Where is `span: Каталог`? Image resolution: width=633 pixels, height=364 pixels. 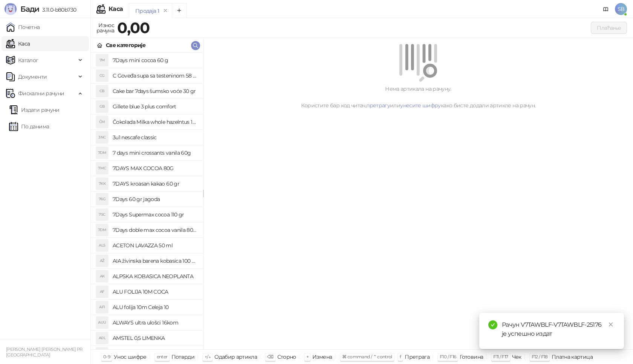
span: Каталог is located at coordinates (28, 60).